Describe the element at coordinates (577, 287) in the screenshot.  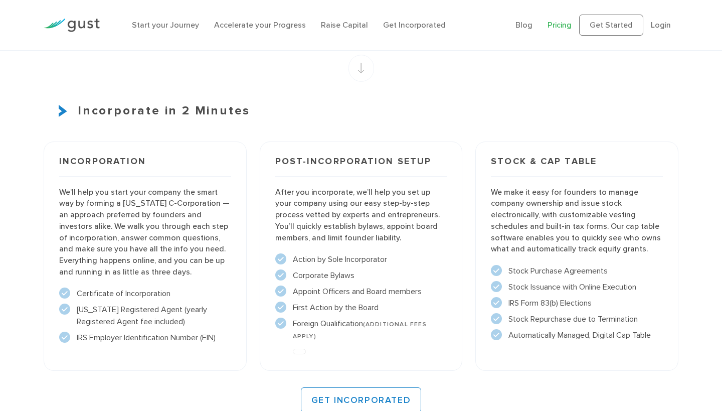
I see `li: Stock Issuance with Online Execution` at that location.